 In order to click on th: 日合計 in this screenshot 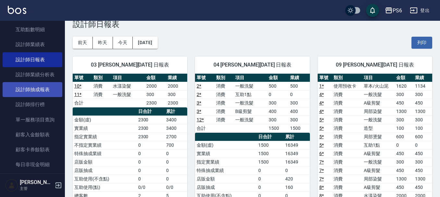, I will do `click(270, 137)`.